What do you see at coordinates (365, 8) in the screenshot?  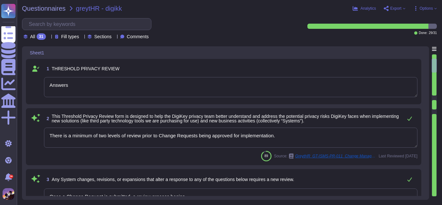 I see `button: Analytics` at bounding box center [365, 8].